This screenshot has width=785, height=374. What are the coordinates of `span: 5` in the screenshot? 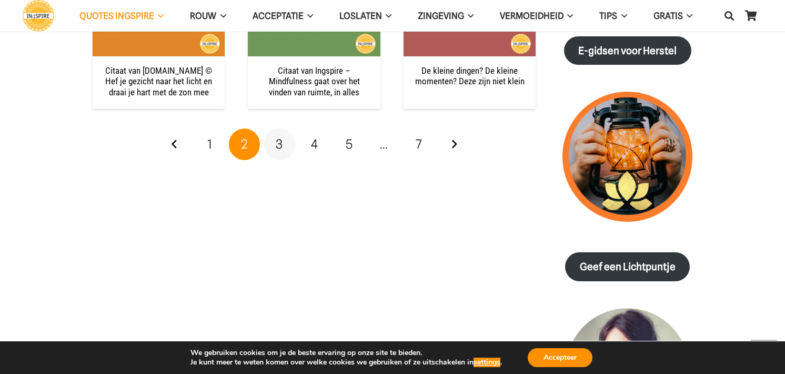 It's located at (349, 144).